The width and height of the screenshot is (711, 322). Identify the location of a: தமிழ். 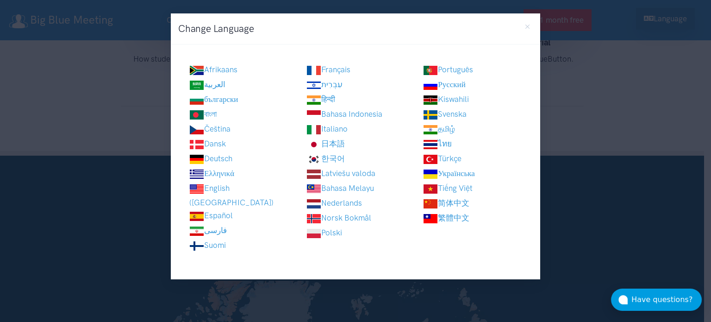
(439, 129).